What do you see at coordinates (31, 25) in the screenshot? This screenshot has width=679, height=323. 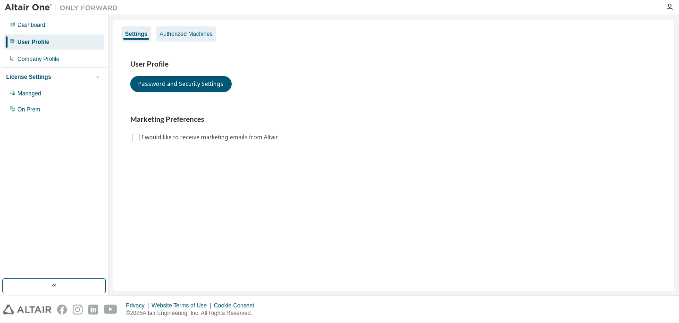 I see `div: Dashboard` at bounding box center [31, 25].